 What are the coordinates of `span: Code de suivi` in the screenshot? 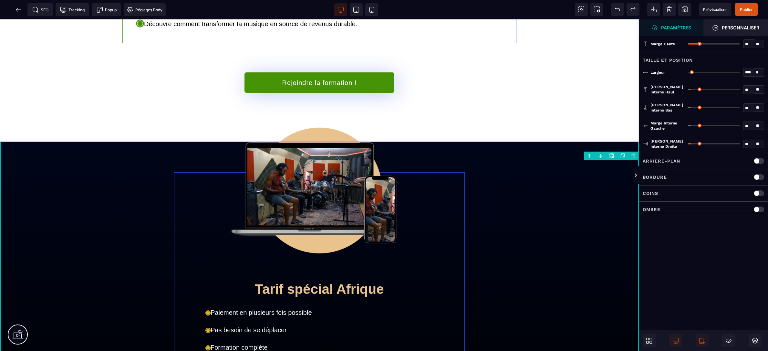 It's located at (72, 10).